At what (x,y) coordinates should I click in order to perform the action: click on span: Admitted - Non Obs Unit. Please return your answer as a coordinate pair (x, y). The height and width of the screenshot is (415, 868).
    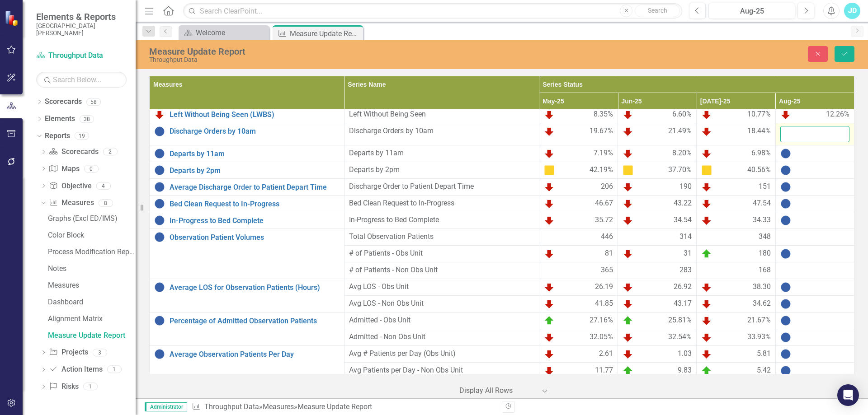
    Looking at the image, I should click on (442, 337).